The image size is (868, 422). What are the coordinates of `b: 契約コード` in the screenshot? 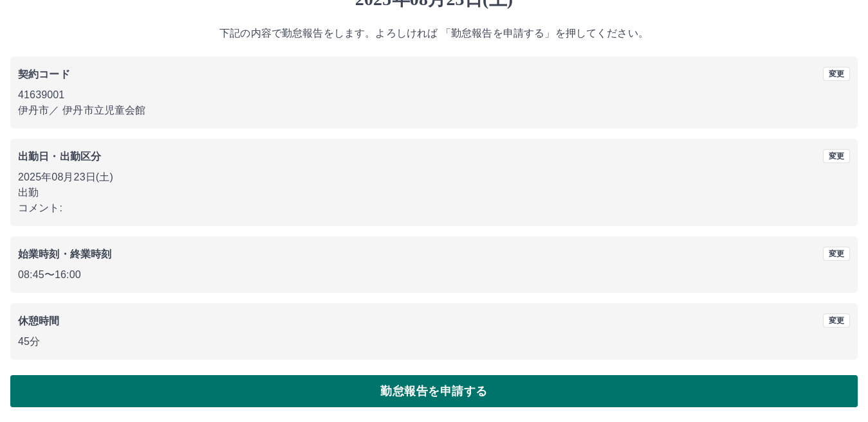 It's located at (44, 74).